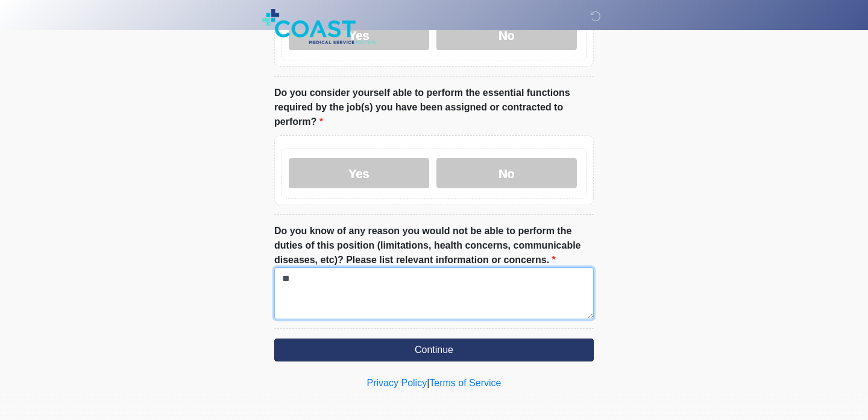 The height and width of the screenshot is (420, 868). I want to click on a: Privacy Policy, so click(397, 383).